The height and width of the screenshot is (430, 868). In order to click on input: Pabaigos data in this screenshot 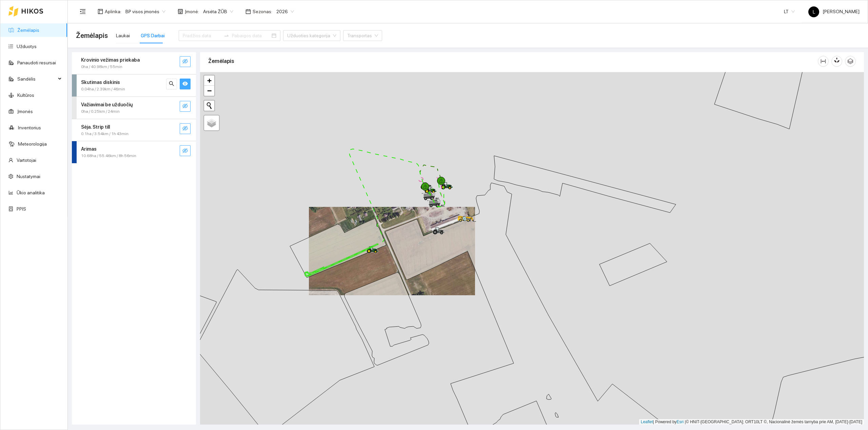, I will do `click(251, 35)`.